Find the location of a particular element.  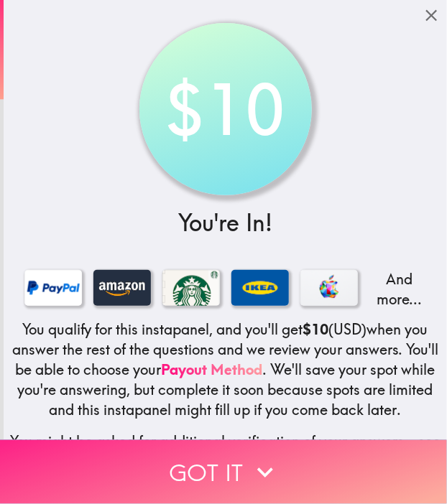

h5: You qualify for this instapanel, and you'll get (USD) when you answer the rest of the questions a... is located at coordinates (225, 370).